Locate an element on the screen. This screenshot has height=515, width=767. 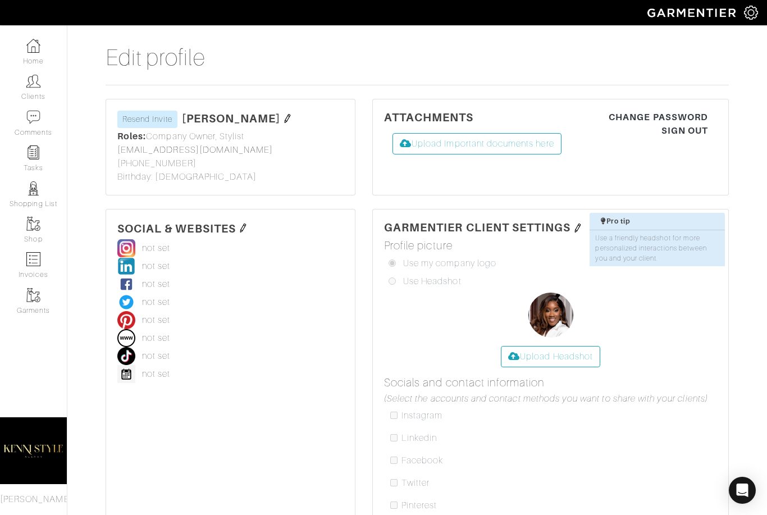
img: tiktok-457a78fda90c97165174c7ac959e151eea13da210fcae4d6c248c3402b0e503a.png is located at coordinates (126, 356).